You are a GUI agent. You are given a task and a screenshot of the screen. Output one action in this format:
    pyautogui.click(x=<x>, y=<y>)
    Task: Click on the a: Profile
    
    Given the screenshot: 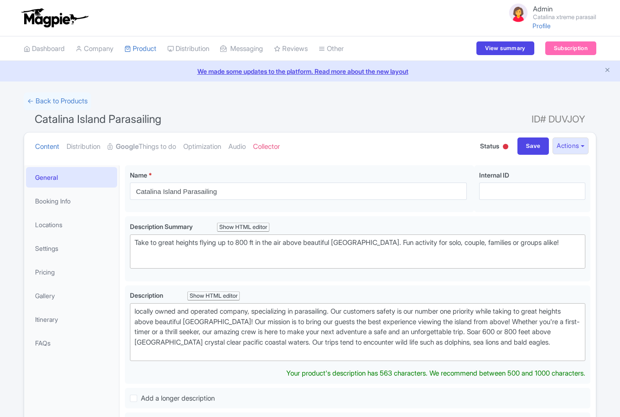 What is the action you would take?
    pyautogui.click(x=541, y=26)
    